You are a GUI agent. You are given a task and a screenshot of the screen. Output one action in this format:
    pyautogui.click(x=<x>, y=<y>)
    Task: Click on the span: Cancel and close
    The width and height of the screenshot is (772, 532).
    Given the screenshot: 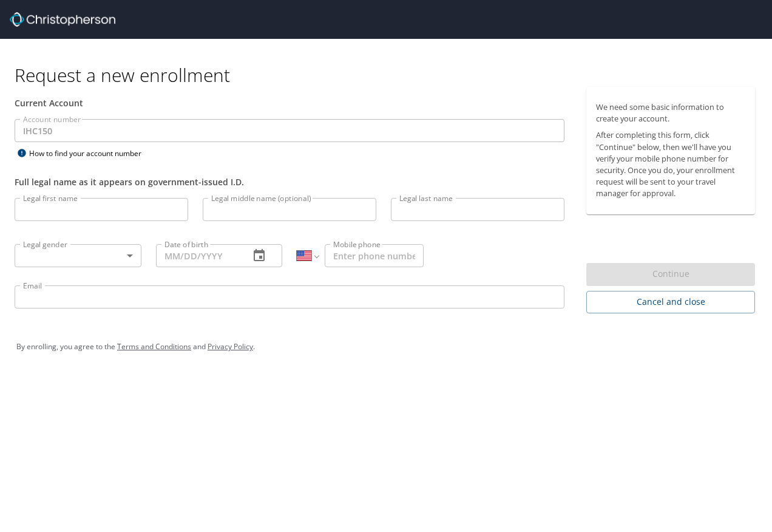 What is the action you would take?
    pyautogui.click(x=671, y=302)
    